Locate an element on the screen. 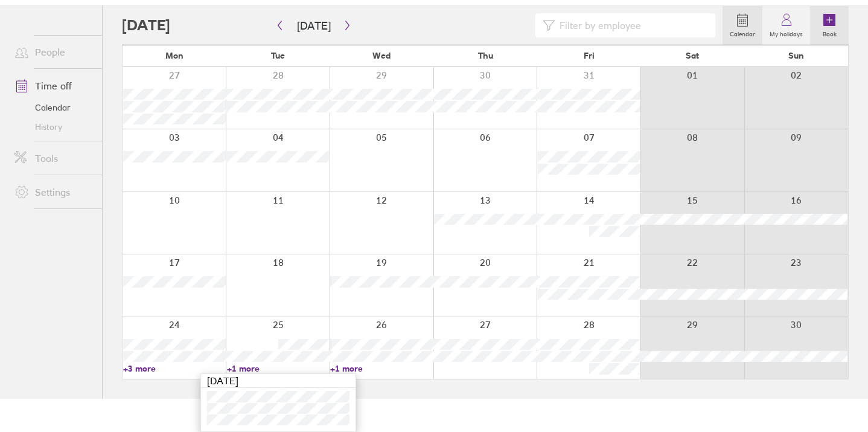 The width and height of the screenshot is (868, 432). label: Book is located at coordinates (829, 33).